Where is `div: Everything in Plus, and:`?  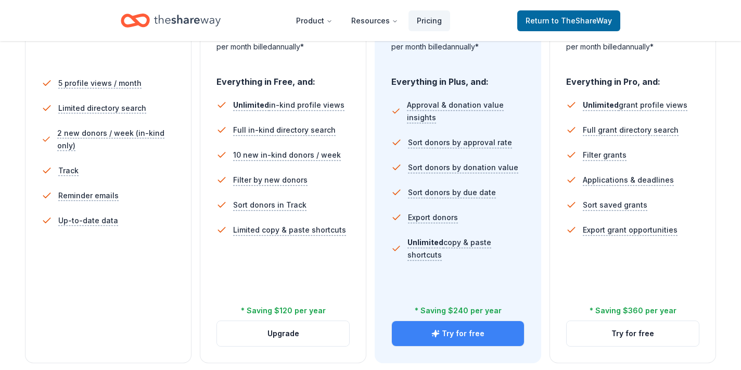
div: Everything in Plus, and: is located at coordinates (458, 78).